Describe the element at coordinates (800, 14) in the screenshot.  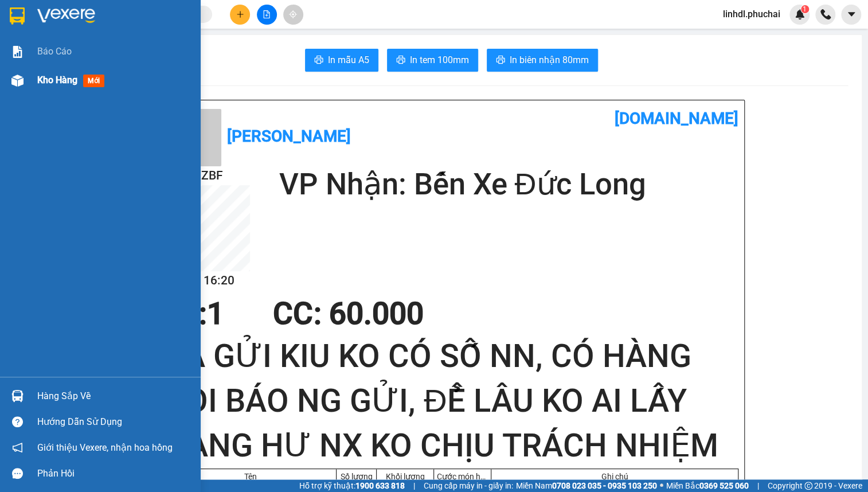
I see `img: icon-new-feature` at that location.